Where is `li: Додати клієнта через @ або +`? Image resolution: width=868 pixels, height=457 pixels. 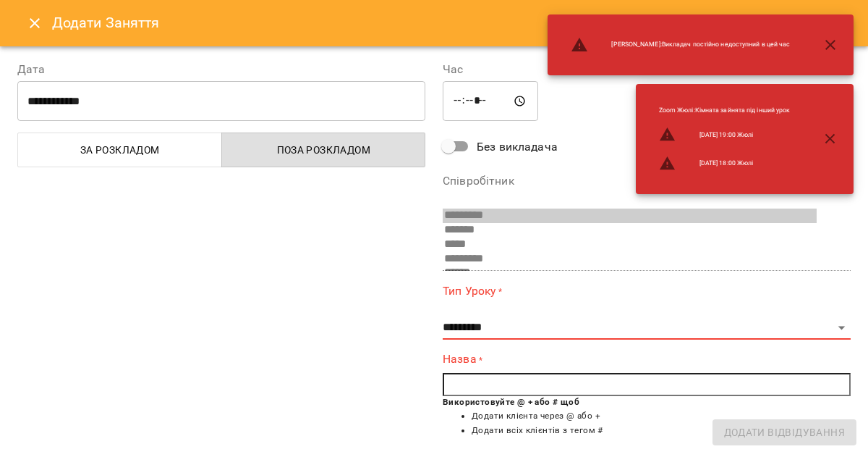 li: Додати клієнта через @ або + is located at coordinates (662, 416).